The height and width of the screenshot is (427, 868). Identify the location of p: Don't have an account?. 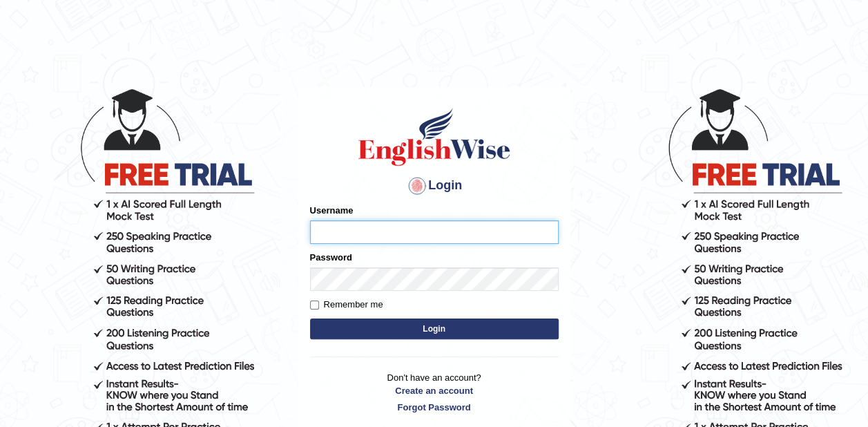
(434, 392).